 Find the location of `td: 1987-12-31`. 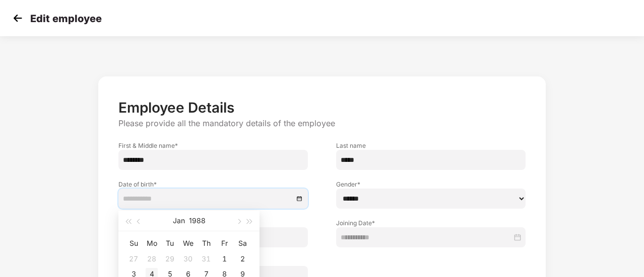

td: 1987-12-31 is located at coordinates (206, 259).